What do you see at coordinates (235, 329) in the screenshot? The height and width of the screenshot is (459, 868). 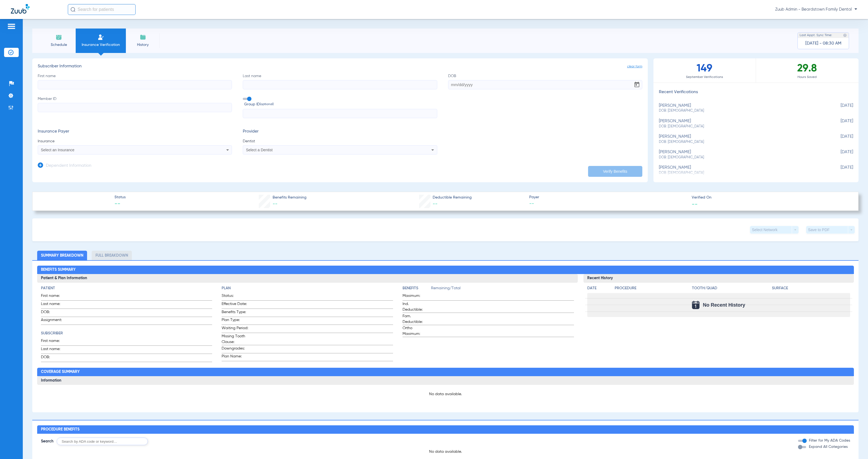 I see `span: Waiting Period:` at bounding box center [235, 329].